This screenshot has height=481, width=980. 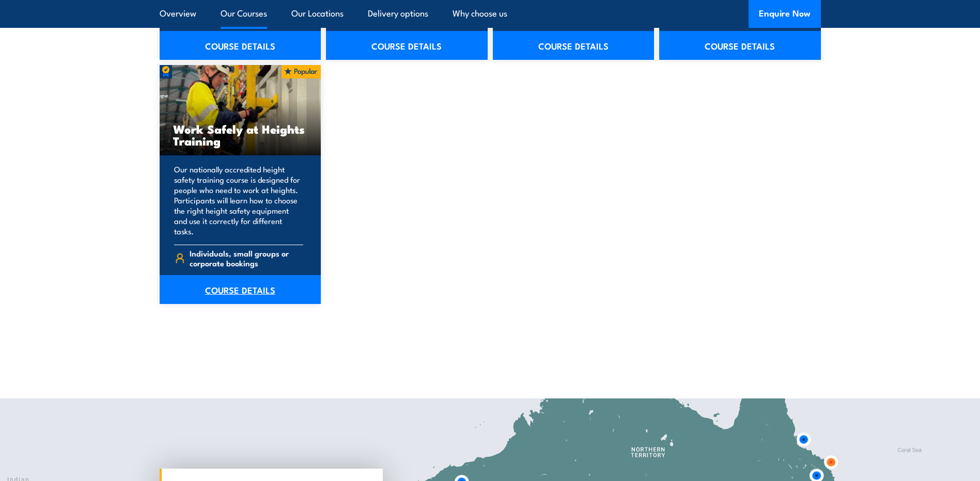 I want to click on p: Our nationally accredited height safety training course is designed for people who need to work a..., so click(x=238, y=201).